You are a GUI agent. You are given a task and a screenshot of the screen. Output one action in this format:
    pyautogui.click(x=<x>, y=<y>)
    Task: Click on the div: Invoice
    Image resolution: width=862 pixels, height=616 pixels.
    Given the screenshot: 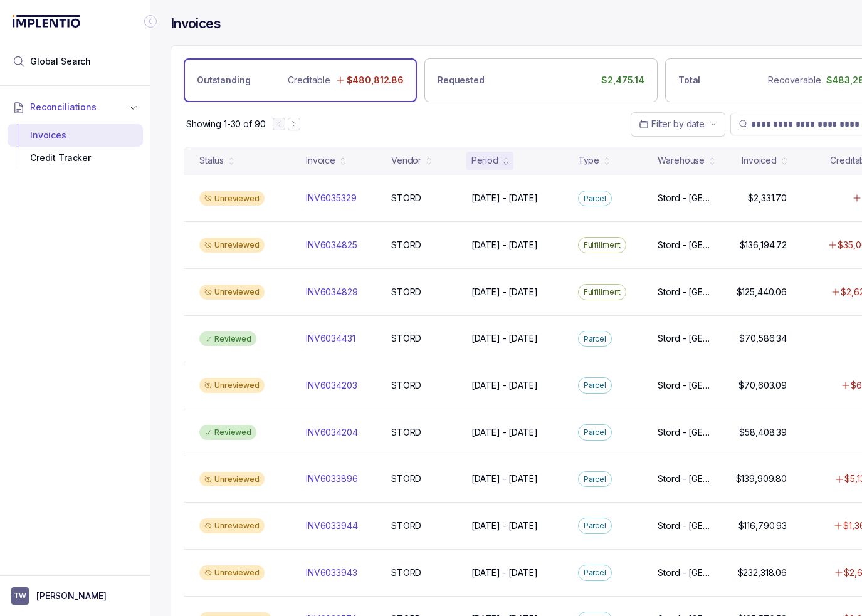 What is the action you would take?
    pyautogui.click(x=320, y=161)
    